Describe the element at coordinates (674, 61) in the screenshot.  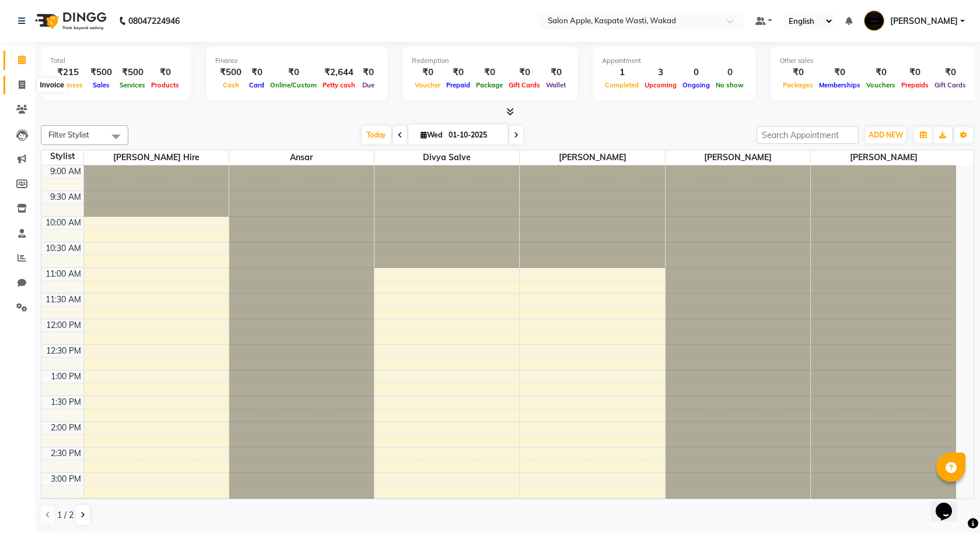
I see `div: Appointment` at that location.